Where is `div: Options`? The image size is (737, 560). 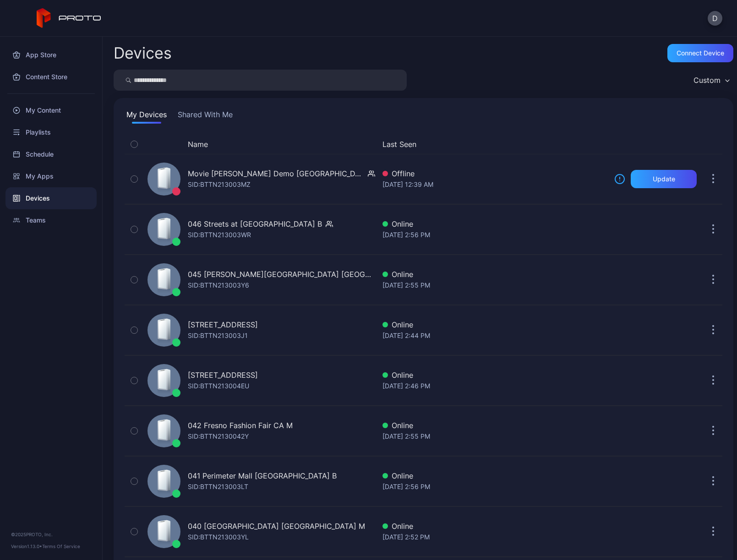
div: Options is located at coordinates (713, 144).